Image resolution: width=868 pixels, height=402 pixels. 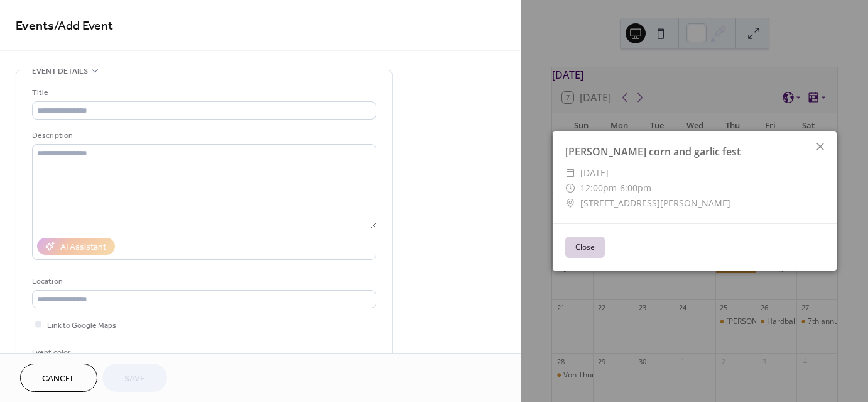 What do you see at coordinates (60, 71) in the screenshot?
I see `span: Event details` at bounding box center [60, 71].